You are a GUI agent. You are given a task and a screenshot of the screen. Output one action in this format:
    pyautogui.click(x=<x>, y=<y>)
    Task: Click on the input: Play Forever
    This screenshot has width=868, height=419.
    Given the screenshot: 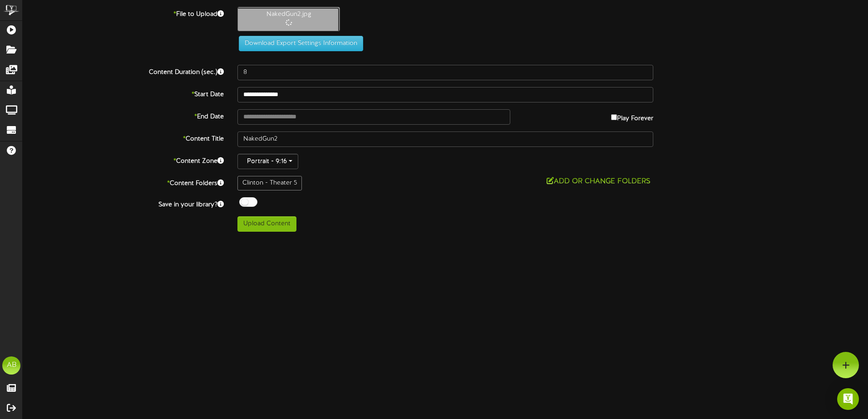 What is the action you would take?
    pyautogui.click(x=614, y=117)
    